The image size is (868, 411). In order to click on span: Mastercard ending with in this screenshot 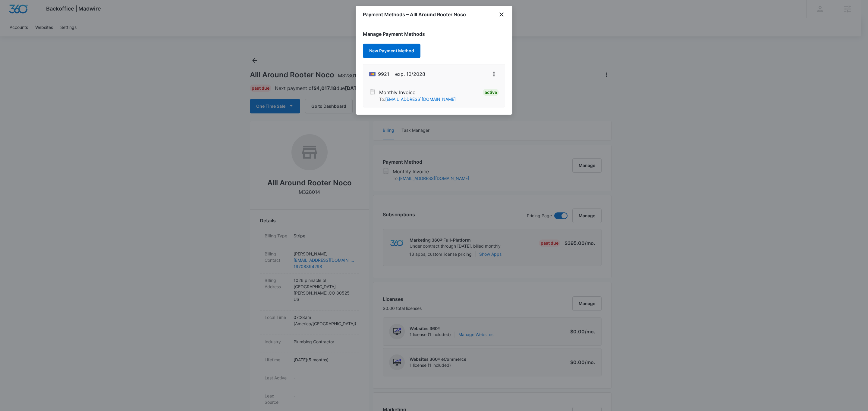, I will do `click(383, 74)`.